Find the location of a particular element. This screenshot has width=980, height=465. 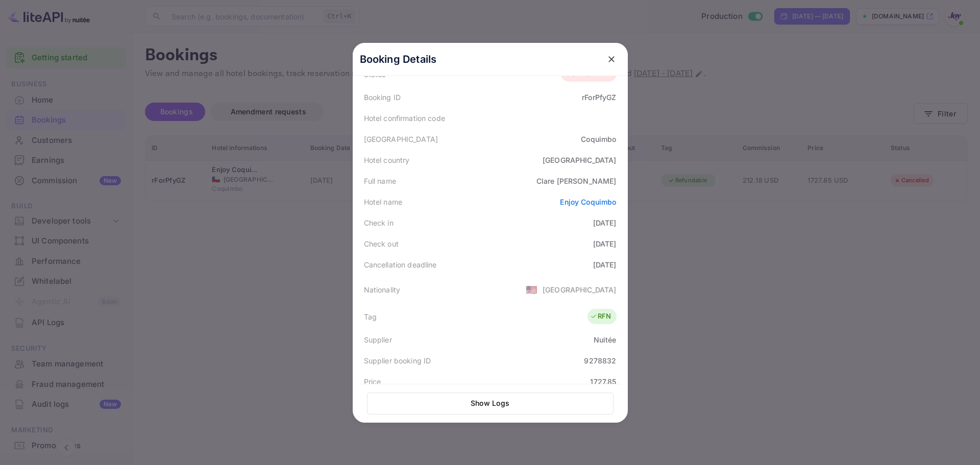

div: Supplier is located at coordinates (378, 339).